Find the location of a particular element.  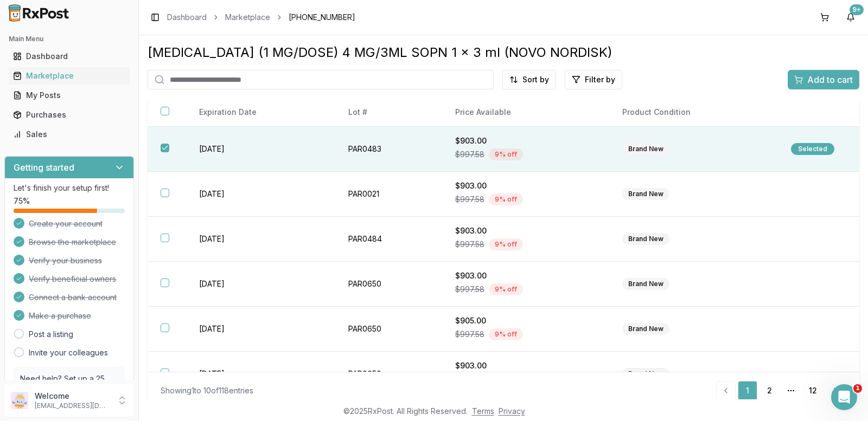

div: Selected is located at coordinates (813, 149).